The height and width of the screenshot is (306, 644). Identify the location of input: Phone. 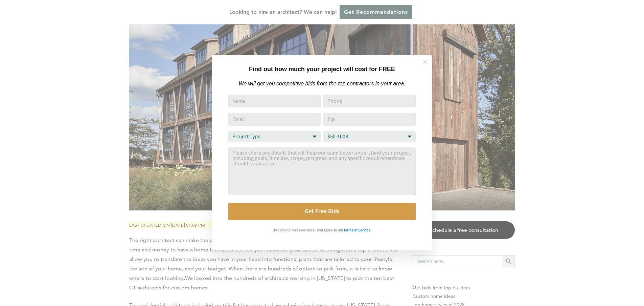
(370, 101).